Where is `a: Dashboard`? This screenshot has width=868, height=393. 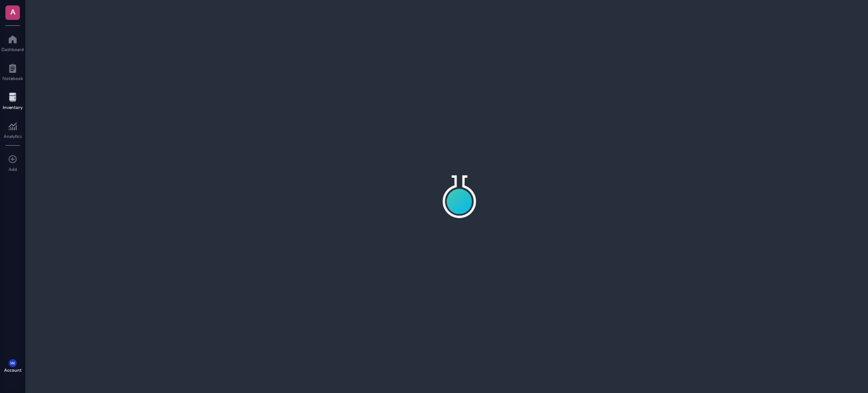
a: Dashboard is located at coordinates (13, 42).